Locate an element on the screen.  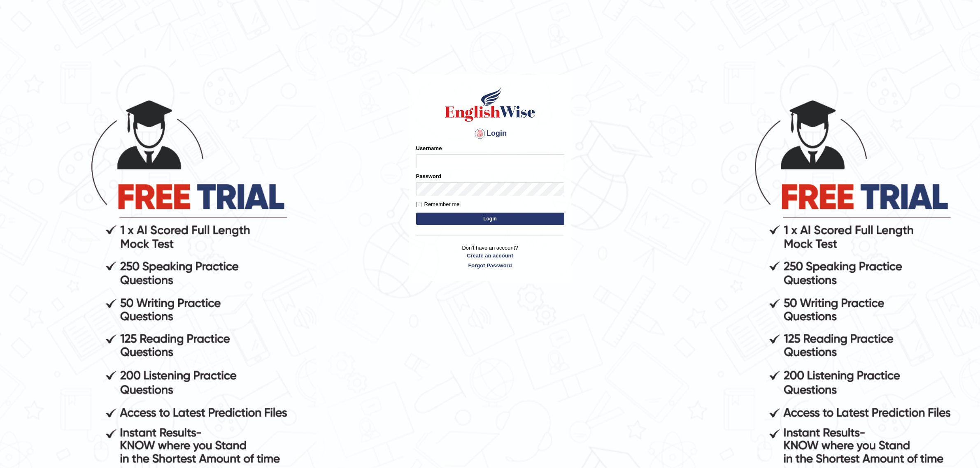
label: Password is located at coordinates (429, 176).